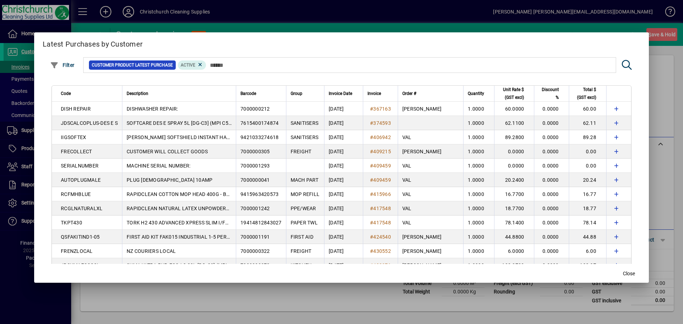  I want to click on span: 7000001191, so click(255, 237).